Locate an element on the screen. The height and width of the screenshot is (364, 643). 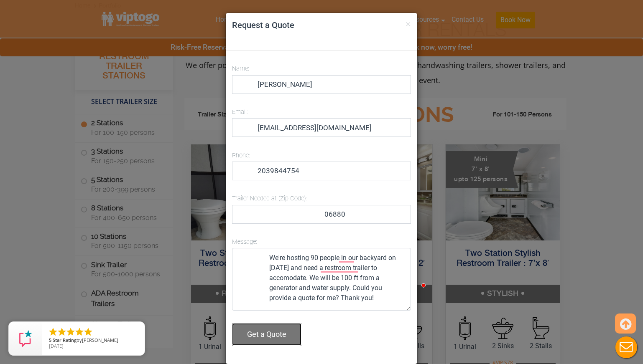
label: Name: is located at coordinates (241, 68).